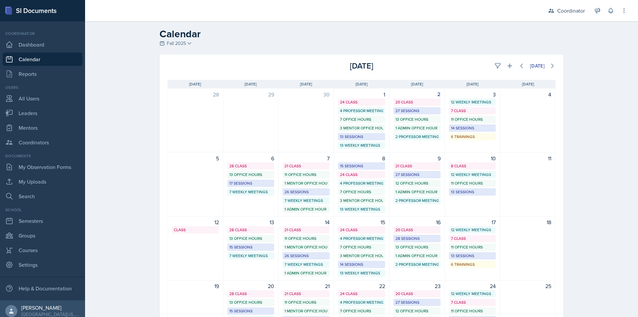  I want to click on div: 18, so click(527, 222).